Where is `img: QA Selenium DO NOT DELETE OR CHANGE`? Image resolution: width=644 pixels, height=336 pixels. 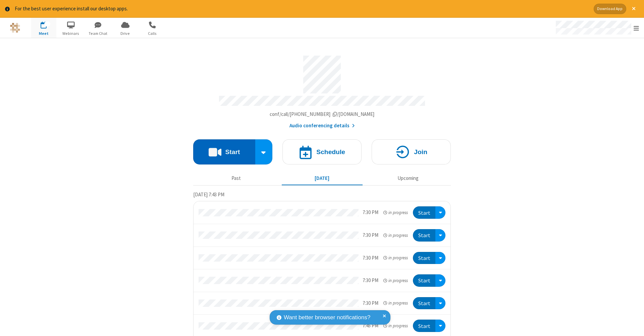
img: QA Selenium DO NOT DELETE OR CHANGE is located at coordinates (15, 28).